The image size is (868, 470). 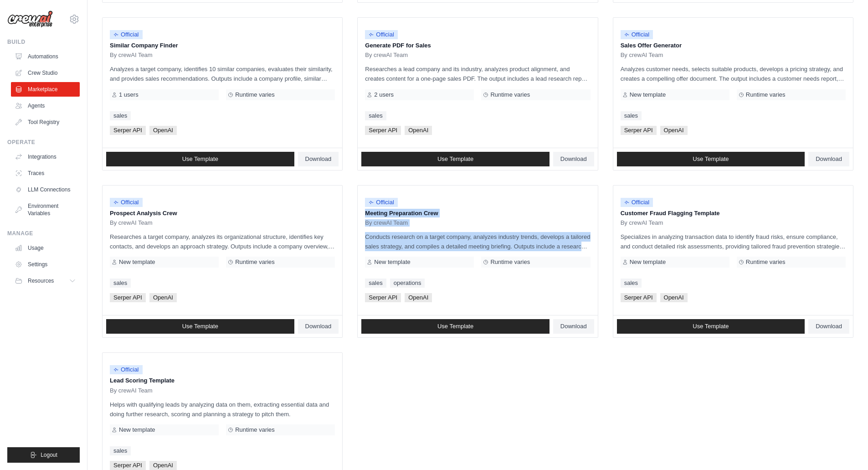 What do you see at coordinates (46, 209) in the screenshot?
I see `a: Environment Variables` at bounding box center [46, 209].